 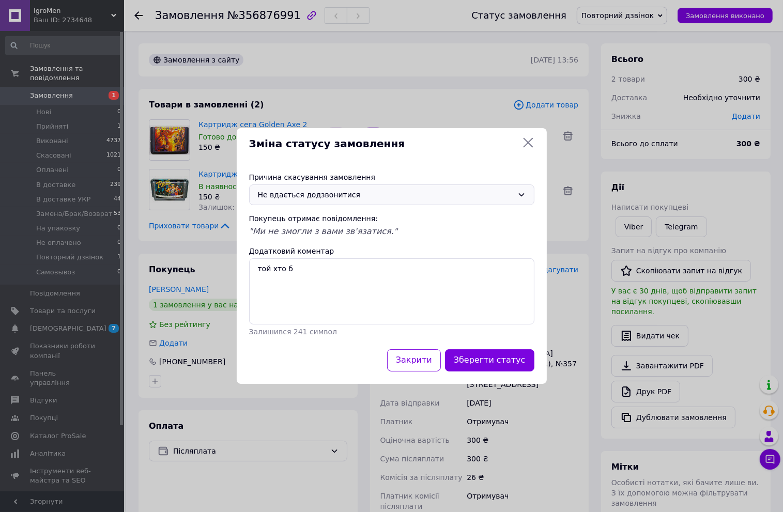 I want to click on span: Залишився 241 символ, so click(x=293, y=332).